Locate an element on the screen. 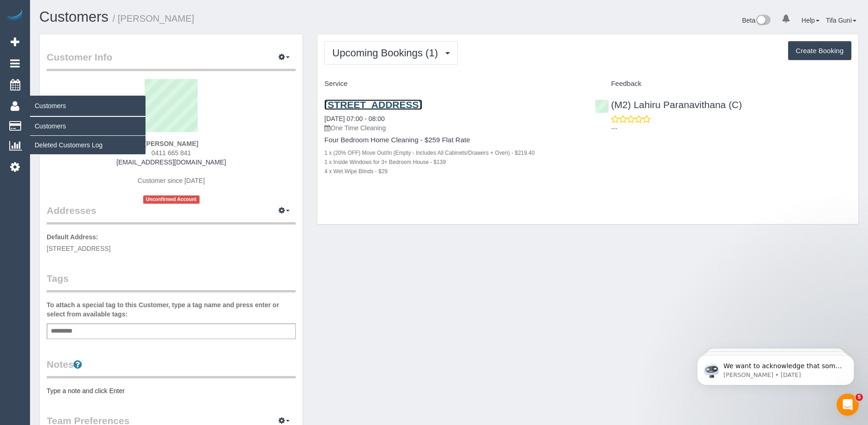 This screenshot has width=868, height=425. span: Upcoming Bookings (1) is located at coordinates (387, 53).